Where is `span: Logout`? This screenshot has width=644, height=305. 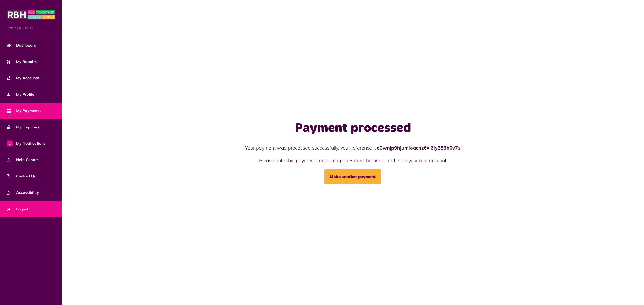
span: Logout is located at coordinates (17, 209).